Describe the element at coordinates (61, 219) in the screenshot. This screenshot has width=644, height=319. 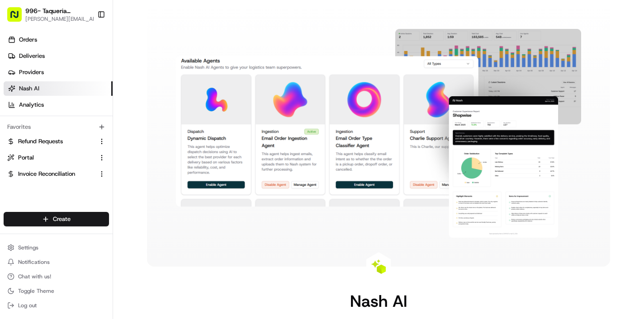
I see `span: Create` at that location.